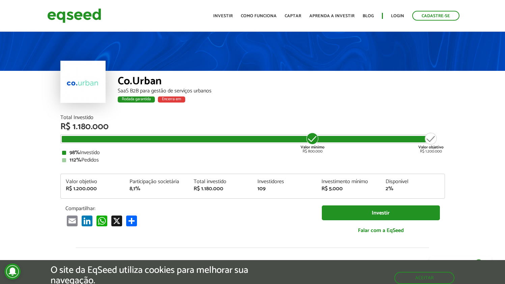 The height and width of the screenshot is (284, 505). What do you see at coordinates (72, 221) in the screenshot?
I see `a: Email` at bounding box center [72, 221].